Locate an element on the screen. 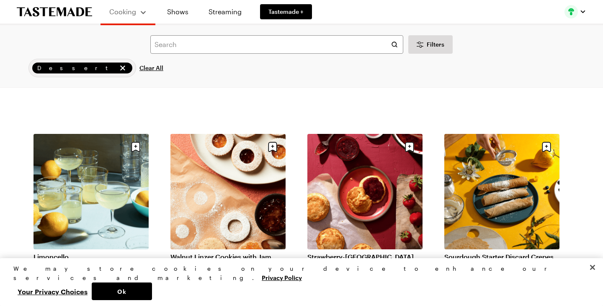  div: Privacy is located at coordinates (298, 282).